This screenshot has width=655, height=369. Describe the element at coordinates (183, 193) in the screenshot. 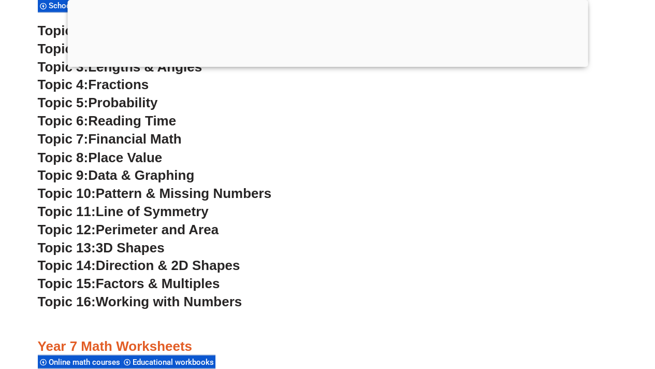

I see `span: Pattern & Missing Numbers` at that location.